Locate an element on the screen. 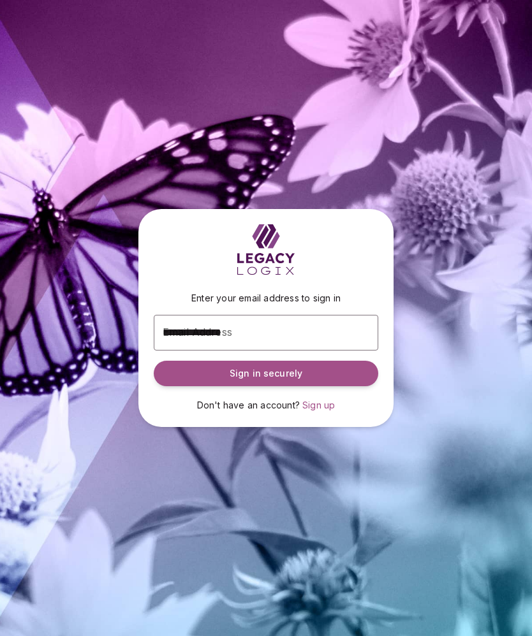 The width and height of the screenshot is (532, 636). span: Sign up is located at coordinates (318, 405).